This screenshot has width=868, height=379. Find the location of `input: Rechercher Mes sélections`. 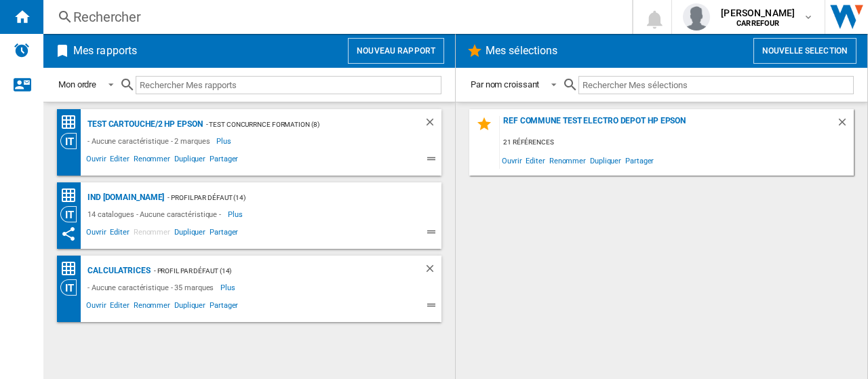

input: Rechercher Mes sélections is located at coordinates (716, 85).